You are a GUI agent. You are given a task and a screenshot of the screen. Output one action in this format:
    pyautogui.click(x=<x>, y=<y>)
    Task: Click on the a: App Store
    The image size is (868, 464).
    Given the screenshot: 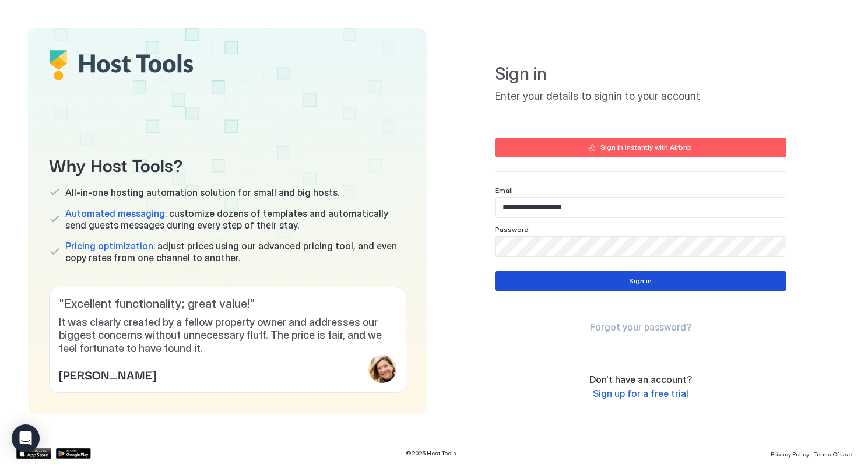 What is the action you would take?
    pyautogui.click(x=34, y=453)
    